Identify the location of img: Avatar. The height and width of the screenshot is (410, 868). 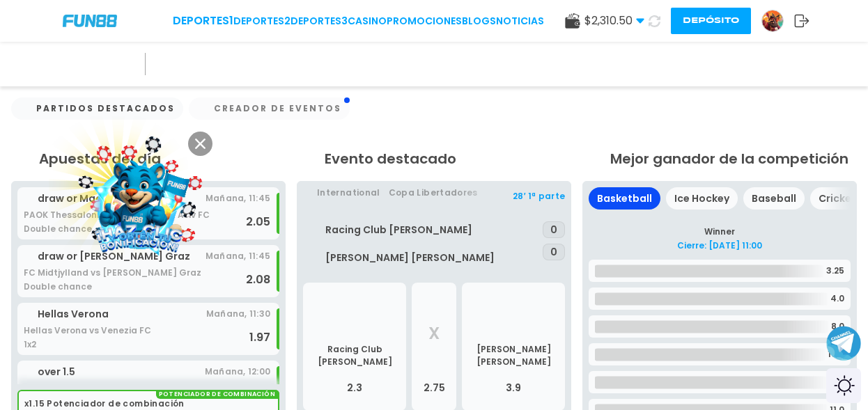
(773, 21).